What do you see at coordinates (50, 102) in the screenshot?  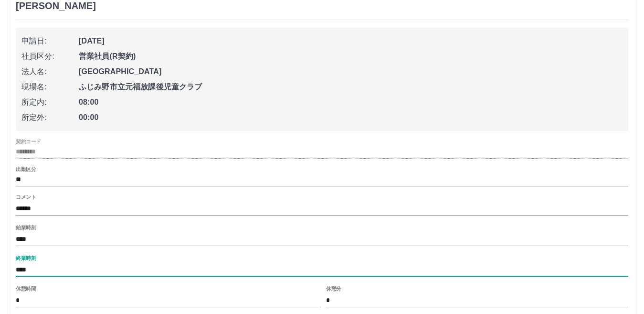 I see `span: 所定内:` at bounding box center [50, 102].